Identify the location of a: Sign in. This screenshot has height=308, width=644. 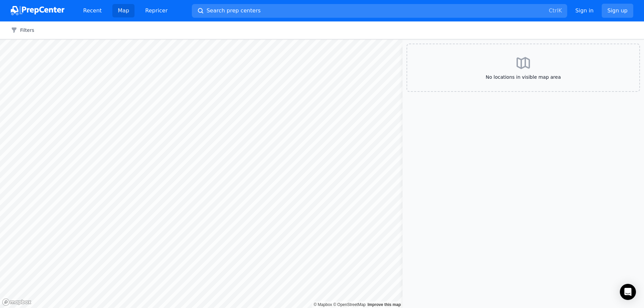
(584, 11).